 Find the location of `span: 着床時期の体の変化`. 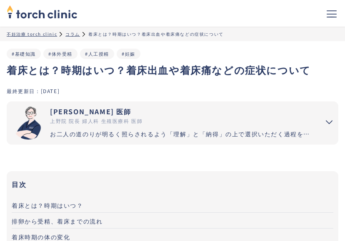

span: 着床時期の体の変化 is located at coordinates (41, 237).